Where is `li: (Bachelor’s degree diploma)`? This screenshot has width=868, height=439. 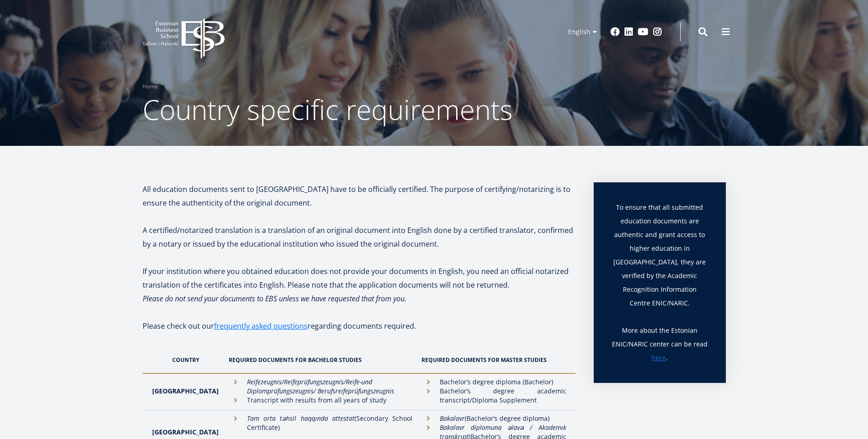
li: (Bachelor’s degree diploma) is located at coordinates (494, 418).